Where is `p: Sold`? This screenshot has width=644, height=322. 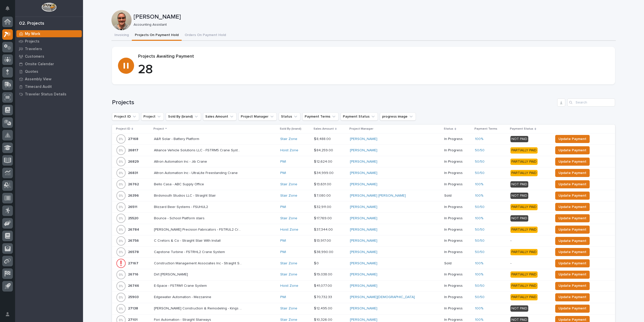 p: Sold is located at coordinates (457, 195).